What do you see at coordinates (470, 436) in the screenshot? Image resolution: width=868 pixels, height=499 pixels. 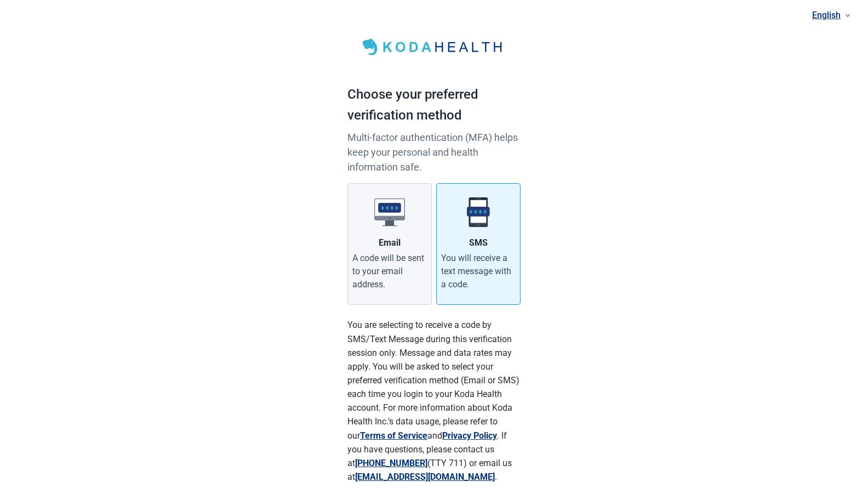 I see `a: Privacy Policy` at bounding box center [470, 436].